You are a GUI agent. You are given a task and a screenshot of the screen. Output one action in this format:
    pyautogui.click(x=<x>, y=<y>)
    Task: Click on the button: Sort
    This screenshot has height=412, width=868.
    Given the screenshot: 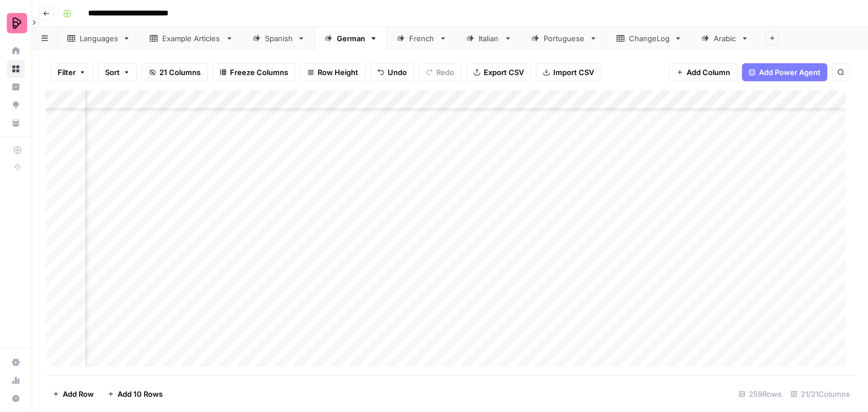 What is the action you would take?
    pyautogui.click(x=118, y=73)
    